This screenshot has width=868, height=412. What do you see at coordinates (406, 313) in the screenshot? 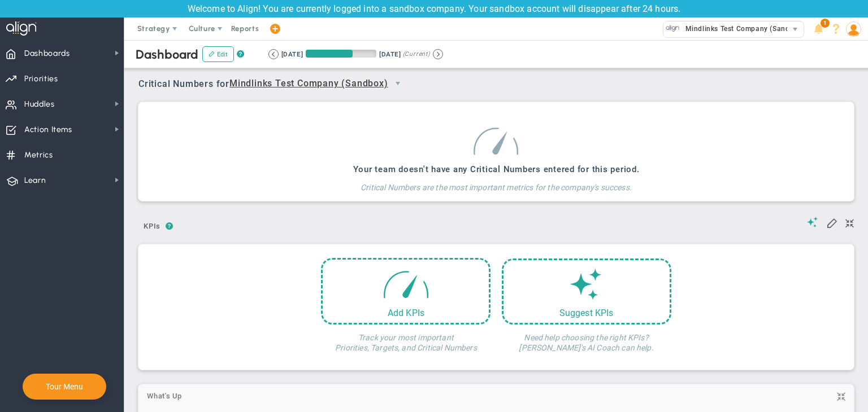
I see `div: Add KPIs` at bounding box center [406, 313].